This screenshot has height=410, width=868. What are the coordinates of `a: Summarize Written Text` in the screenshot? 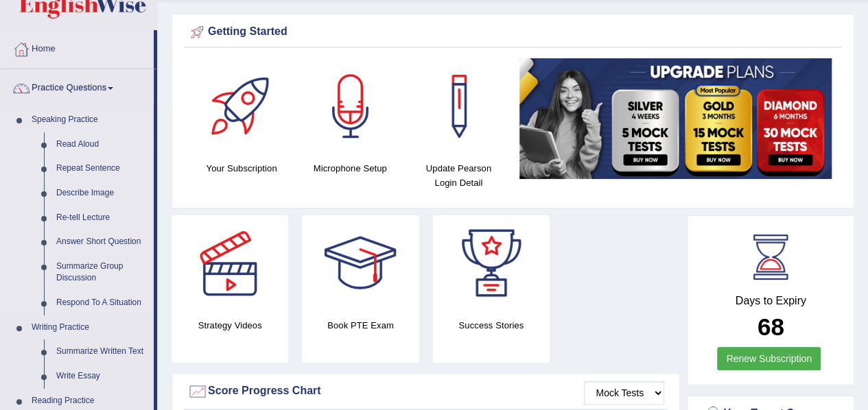 It's located at (102, 352).